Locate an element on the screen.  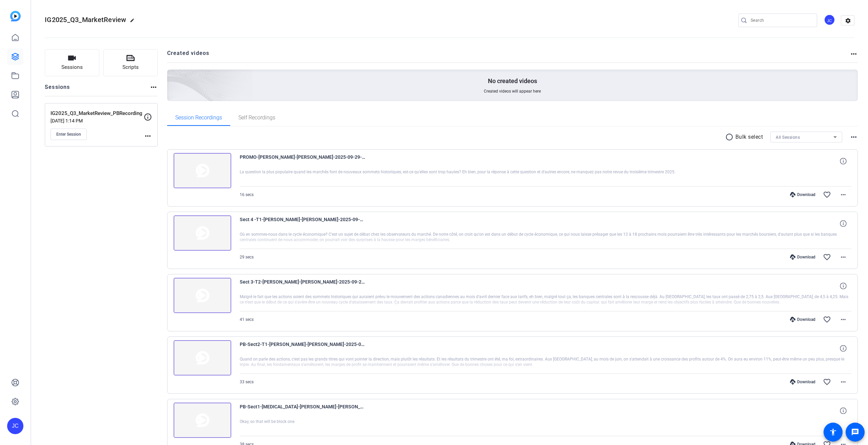
span: Enter Session is located at coordinates (69, 134).